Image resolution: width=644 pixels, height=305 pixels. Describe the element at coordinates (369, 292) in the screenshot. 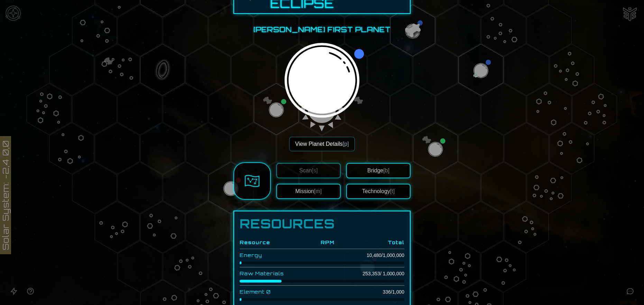

I see `td: 336 / 1,000` at that location.